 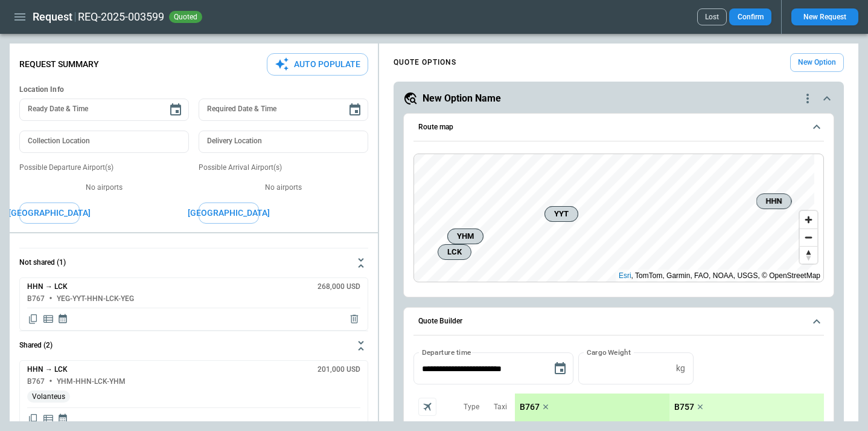 I want to click on h6: Shared (2), so click(x=35, y=345).